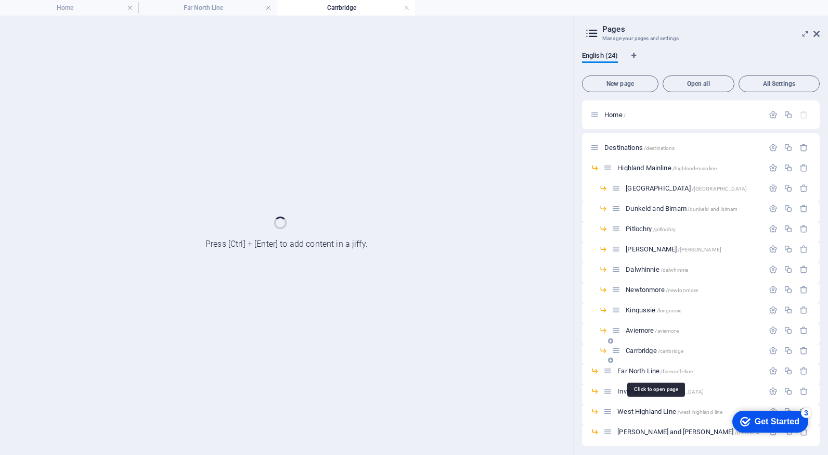 This screenshot has height=455, width=828. What do you see at coordinates (693, 289) in the screenshot?
I see `div: Newtonmore/newtonmore` at bounding box center [693, 289].